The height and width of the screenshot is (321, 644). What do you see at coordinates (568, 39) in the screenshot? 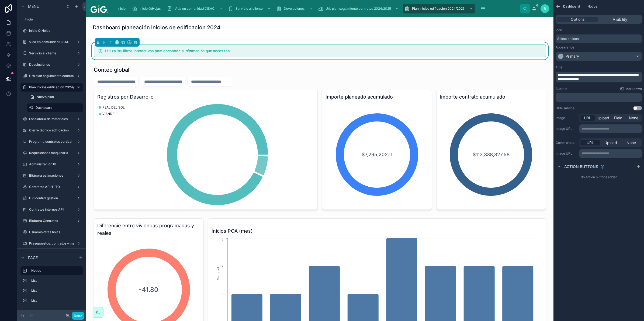
I see `span: Select an icon` at bounding box center [568, 39].